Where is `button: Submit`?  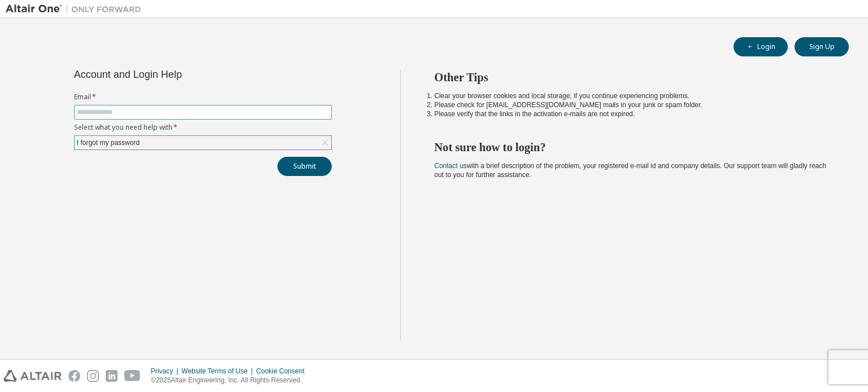
button: Submit is located at coordinates (304, 166).